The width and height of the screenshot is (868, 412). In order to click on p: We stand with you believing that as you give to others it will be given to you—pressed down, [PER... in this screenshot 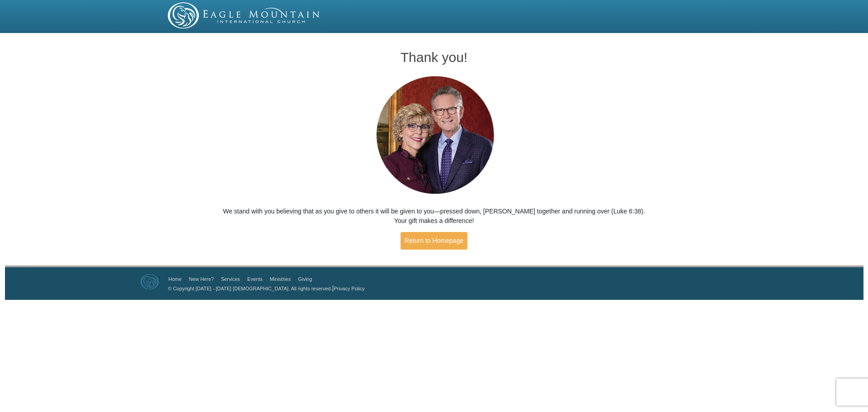, I will do `click(434, 216)`.